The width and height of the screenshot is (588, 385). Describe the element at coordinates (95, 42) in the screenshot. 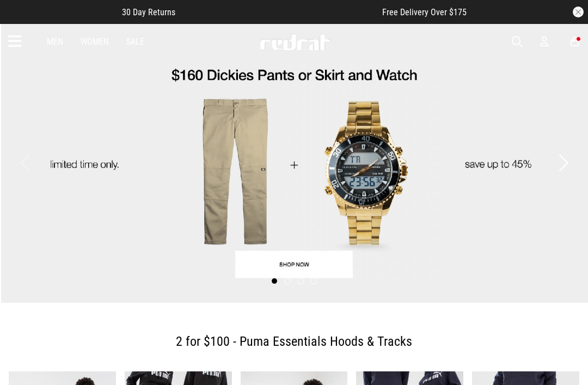

I see `a: Women` at that location.